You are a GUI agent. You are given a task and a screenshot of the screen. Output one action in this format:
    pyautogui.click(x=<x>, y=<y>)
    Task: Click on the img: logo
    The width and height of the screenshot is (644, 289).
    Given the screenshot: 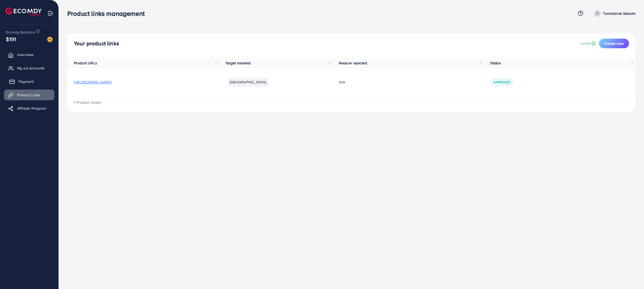 What is the action you would take?
    pyautogui.click(x=24, y=11)
    